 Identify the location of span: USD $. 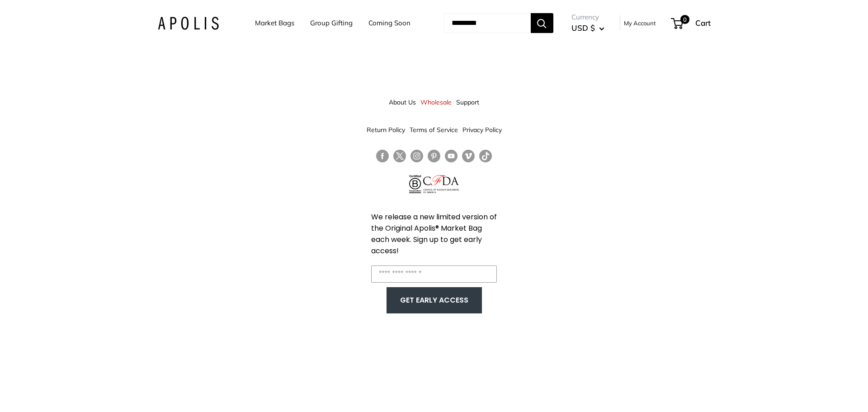
(583, 27).